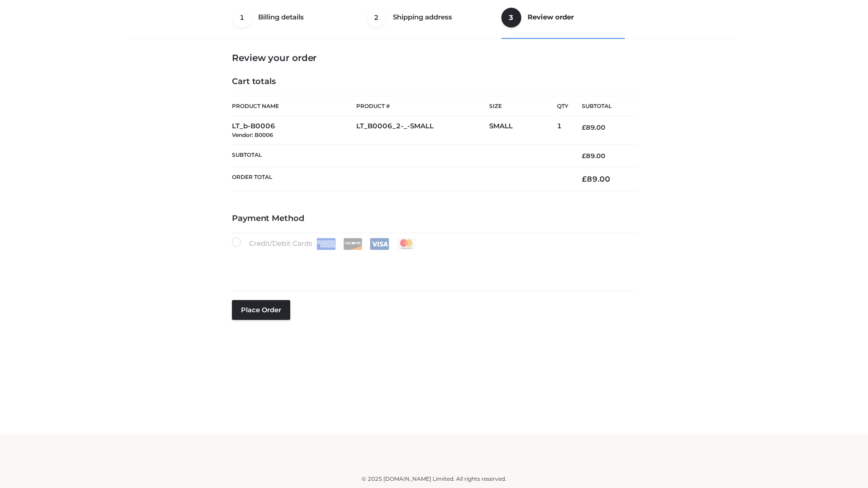  What do you see at coordinates (423, 107) in the screenshot?
I see `th: Product #` at bounding box center [423, 107].